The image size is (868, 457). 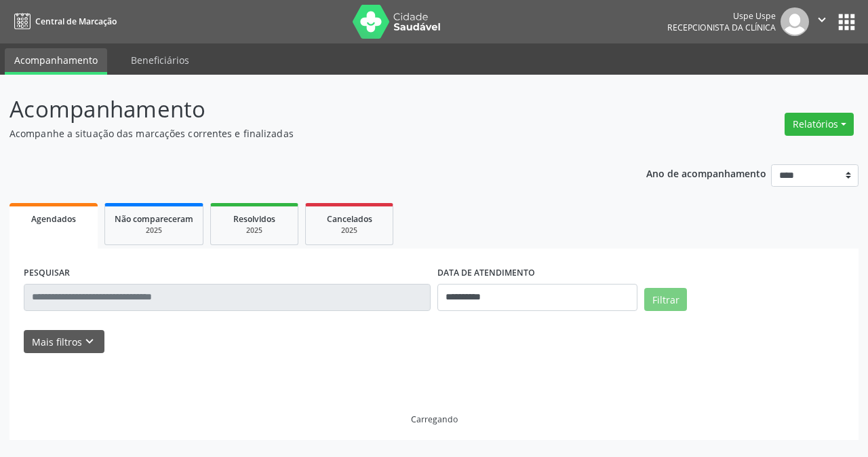 I want to click on span: Recepcionista da clínica, so click(x=722, y=28).